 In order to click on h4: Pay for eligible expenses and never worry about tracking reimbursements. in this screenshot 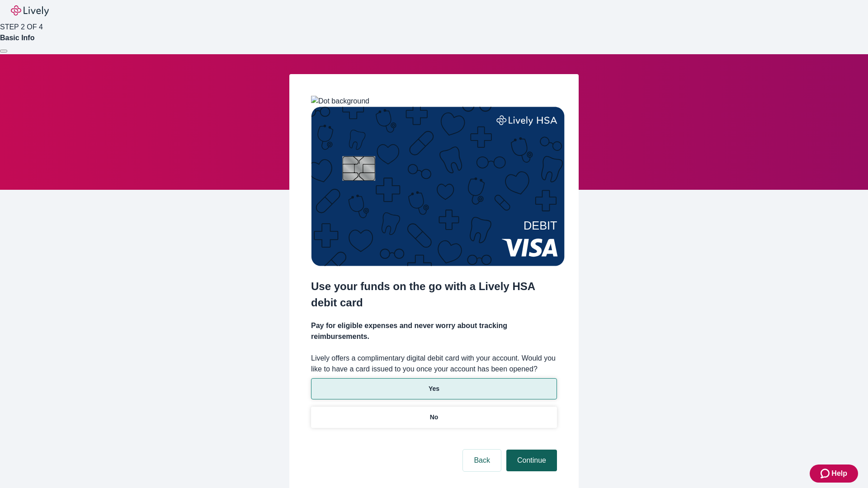, I will do `click(434, 331)`.